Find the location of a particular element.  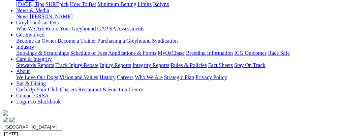

div: Get Involved is located at coordinates (177, 41).